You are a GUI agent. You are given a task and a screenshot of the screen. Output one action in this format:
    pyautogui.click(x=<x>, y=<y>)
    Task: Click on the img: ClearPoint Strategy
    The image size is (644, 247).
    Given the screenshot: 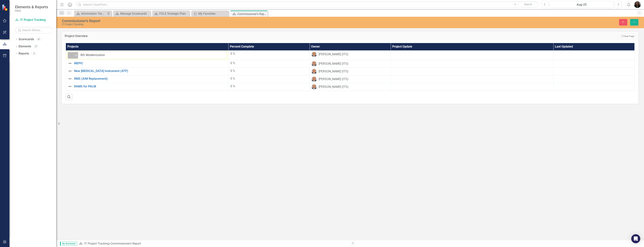 What is the action you would take?
    pyautogui.click(x=5, y=7)
    